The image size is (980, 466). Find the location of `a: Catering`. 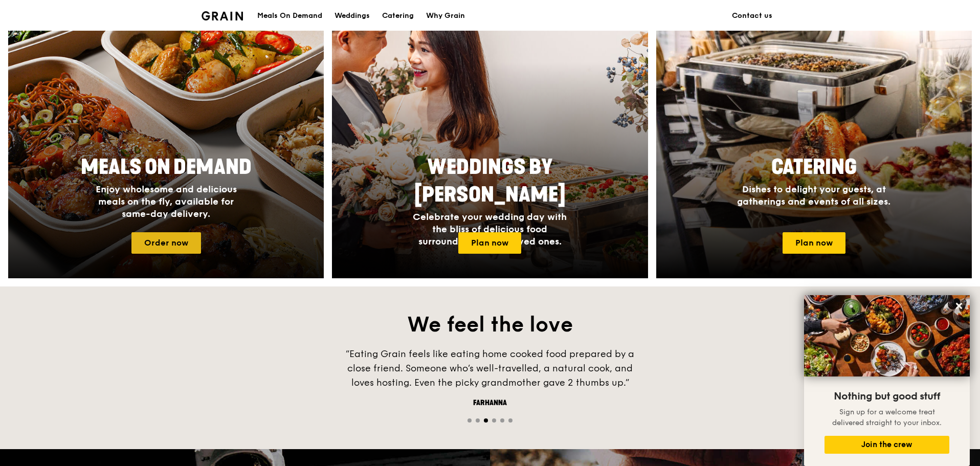

a: Catering is located at coordinates (398, 15).